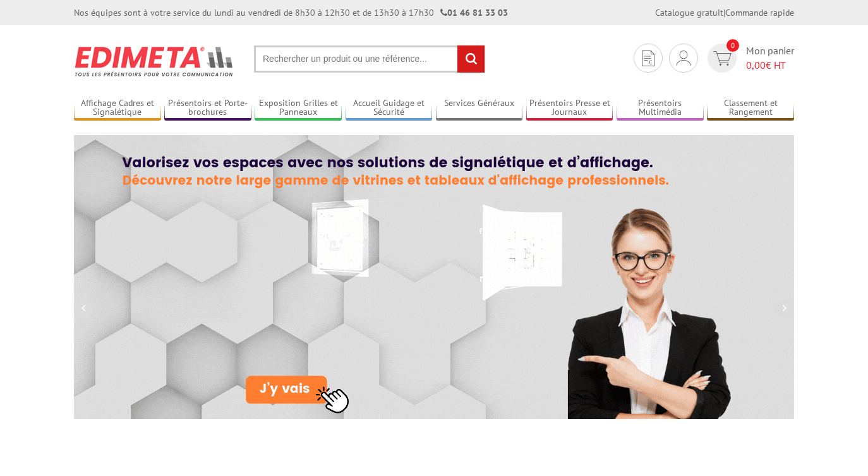  What do you see at coordinates (750, 108) in the screenshot?
I see `a: Classement et Rangement` at bounding box center [750, 108].